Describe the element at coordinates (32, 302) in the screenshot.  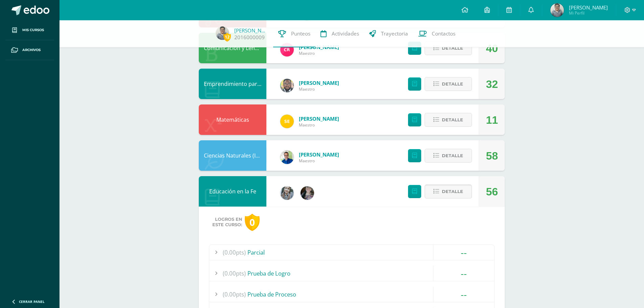
I see `span: Cerrar panel` at that location.